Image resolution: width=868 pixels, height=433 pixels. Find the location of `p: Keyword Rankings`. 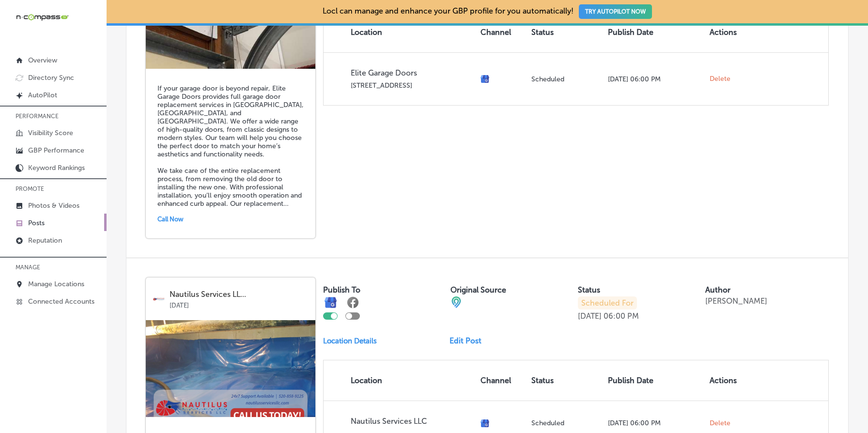

p: Keyword Rankings is located at coordinates (56, 167).